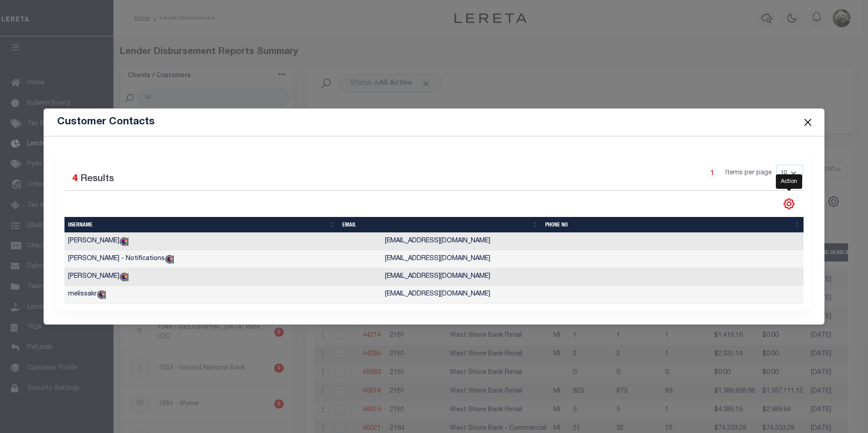 The height and width of the screenshot is (433, 868). What do you see at coordinates (808, 123) in the screenshot?
I see `button: Close` at bounding box center [808, 123].